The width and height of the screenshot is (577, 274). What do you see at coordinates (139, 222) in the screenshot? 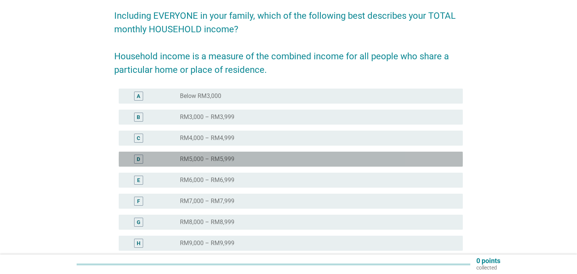
I see `div: G` at bounding box center [139, 222].